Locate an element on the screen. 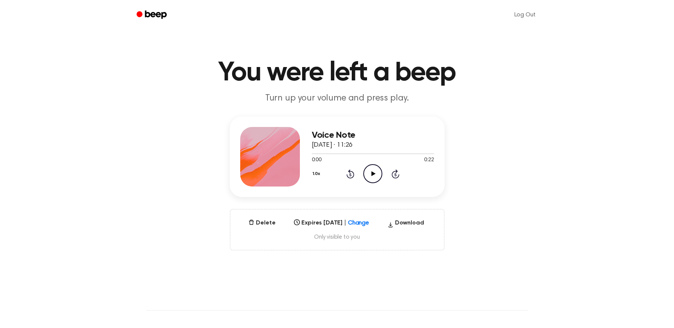 The image size is (674, 328). h3: Voice Note is located at coordinates (373, 135).